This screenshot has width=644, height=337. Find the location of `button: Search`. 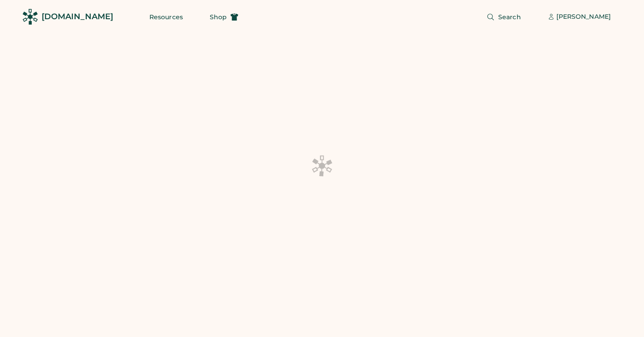

button: Search is located at coordinates (503, 17).